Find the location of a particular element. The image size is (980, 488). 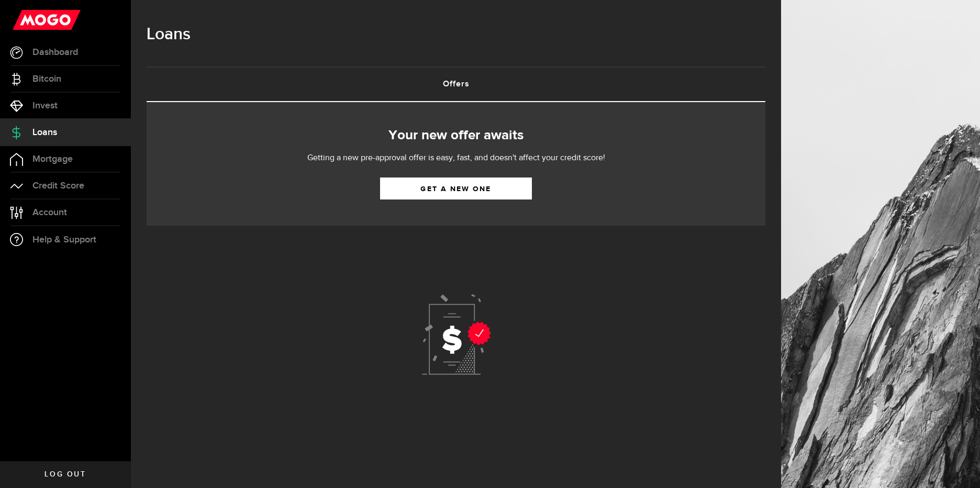

span: Mortgage is located at coordinates (52, 159).